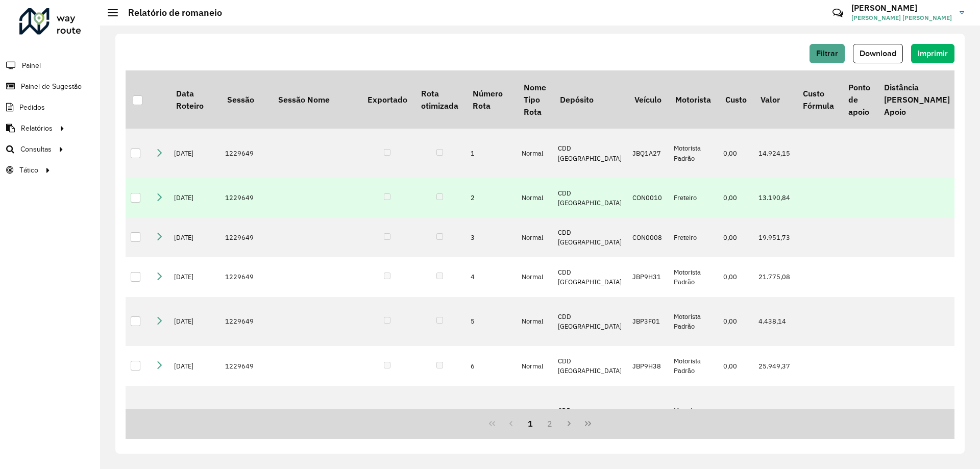 The height and width of the screenshot is (469, 980). Describe the element at coordinates (387, 99) in the screenshot. I see `th: Exportado` at that location.